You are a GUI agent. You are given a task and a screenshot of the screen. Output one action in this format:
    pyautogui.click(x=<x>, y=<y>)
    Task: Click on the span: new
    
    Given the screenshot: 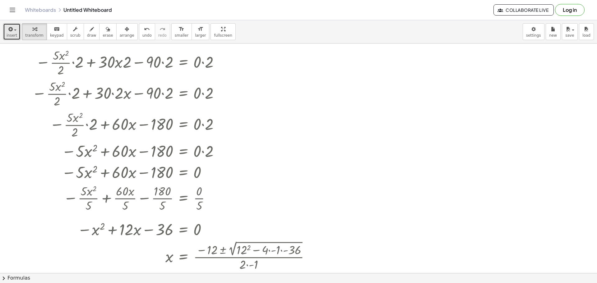 What is the action you would take?
    pyautogui.click(x=552, y=35)
    